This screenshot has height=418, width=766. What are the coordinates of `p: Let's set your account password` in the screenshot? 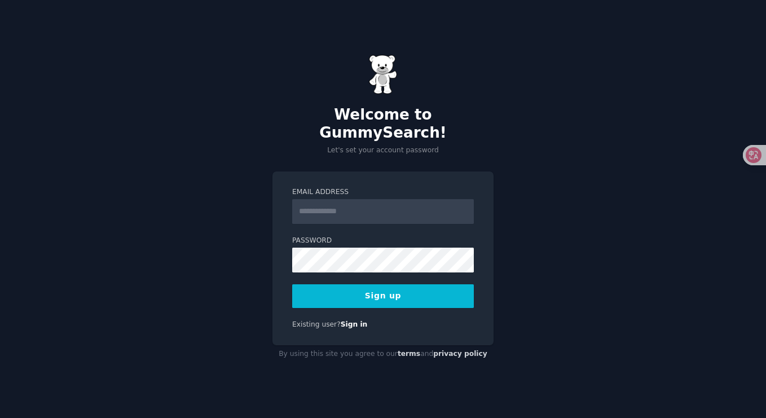 It's located at (383, 151).